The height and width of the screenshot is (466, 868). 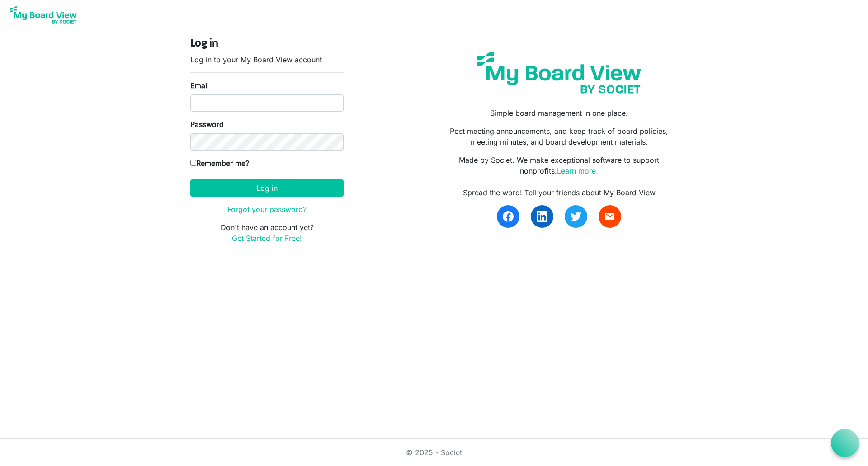 What do you see at coordinates (610, 217) in the screenshot?
I see `span: email` at bounding box center [610, 217].